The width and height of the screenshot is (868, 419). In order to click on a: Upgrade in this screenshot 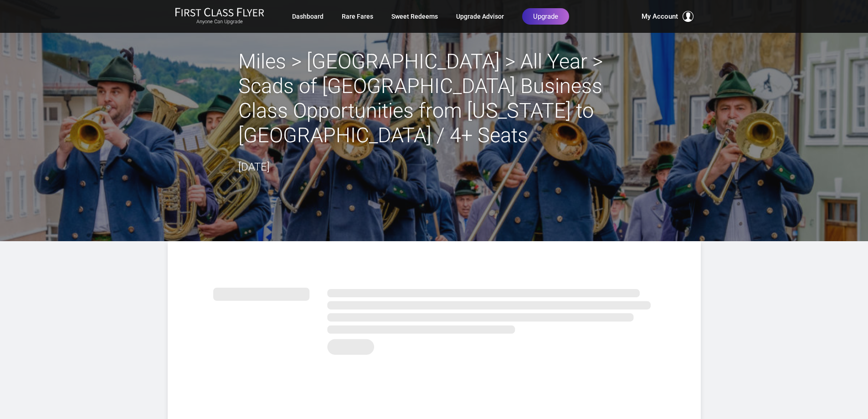, I will do `click(545, 16)`.